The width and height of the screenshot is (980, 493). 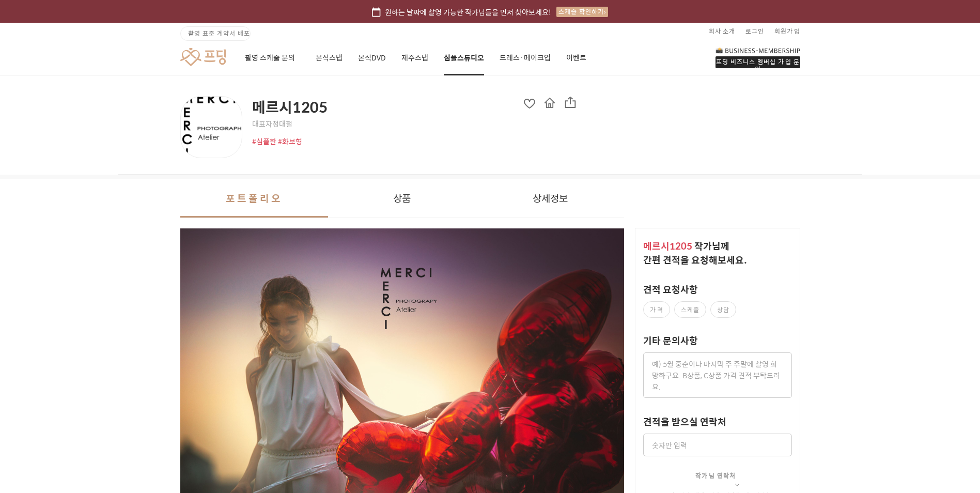 What do you see at coordinates (576, 58) in the screenshot?
I see `a: 이벤트` at bounding box center [576, 58].